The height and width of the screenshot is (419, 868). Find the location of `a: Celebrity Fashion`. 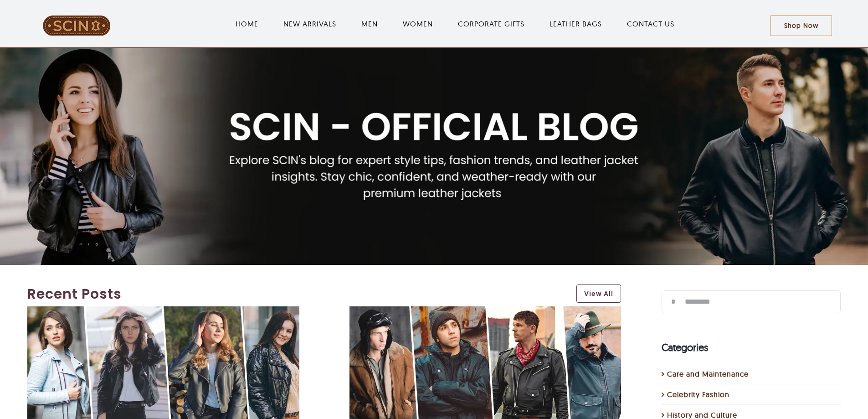

a: Celebrity Fashion is located at coordinates (751, 395).